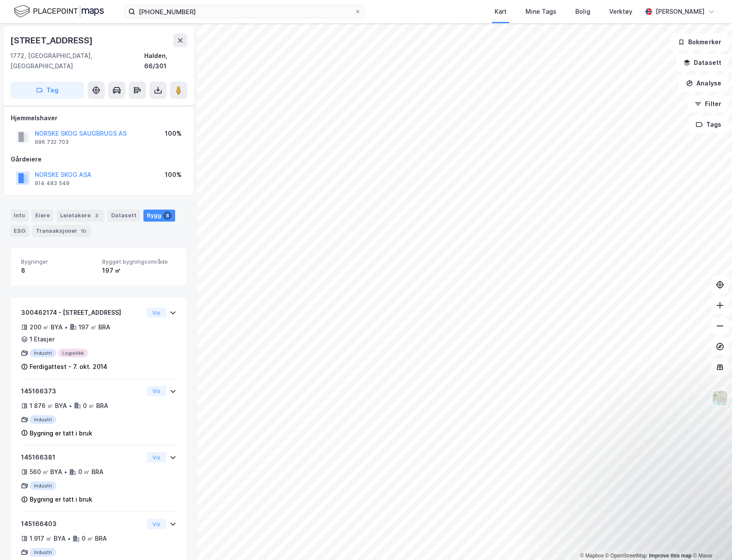  I want to click on div: 1 Etasjer, so click(42, 339).